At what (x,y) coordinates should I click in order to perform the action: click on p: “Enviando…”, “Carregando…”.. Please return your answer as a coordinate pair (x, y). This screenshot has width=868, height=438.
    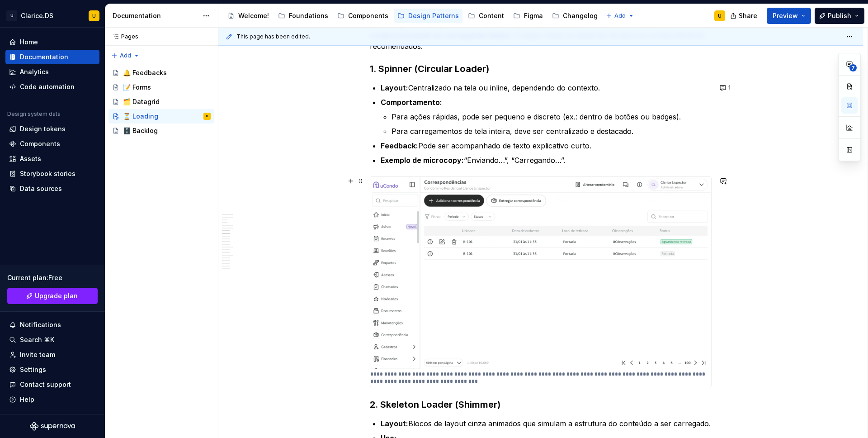
    Looking at the image, I should click on (546, 160).